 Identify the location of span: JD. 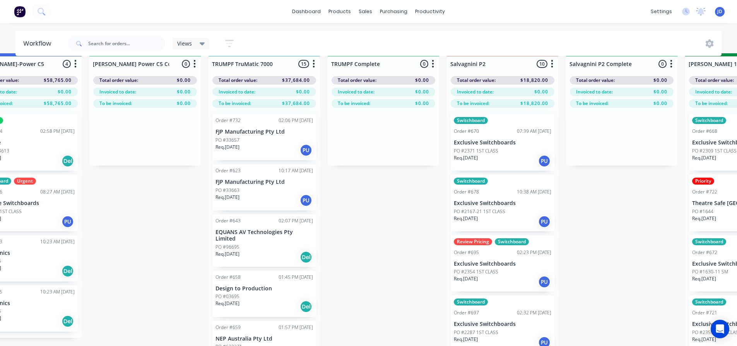
(719, 12).